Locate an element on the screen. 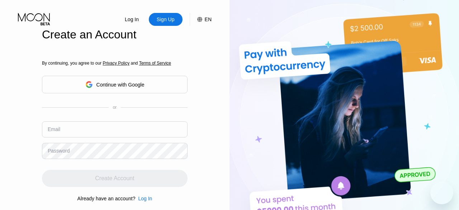 The width and height of the screenshot is (459, 210). div: Sign Up is located at coordinates (166, 19).